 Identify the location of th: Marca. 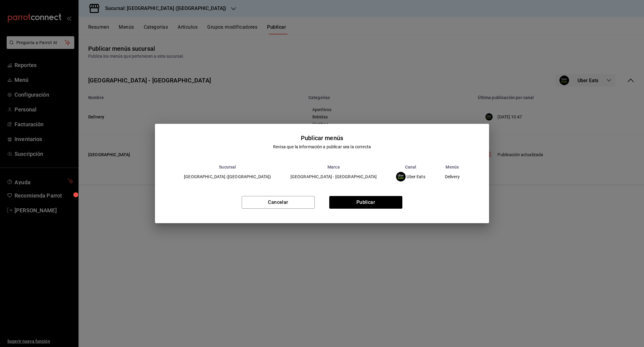
(334, 167).